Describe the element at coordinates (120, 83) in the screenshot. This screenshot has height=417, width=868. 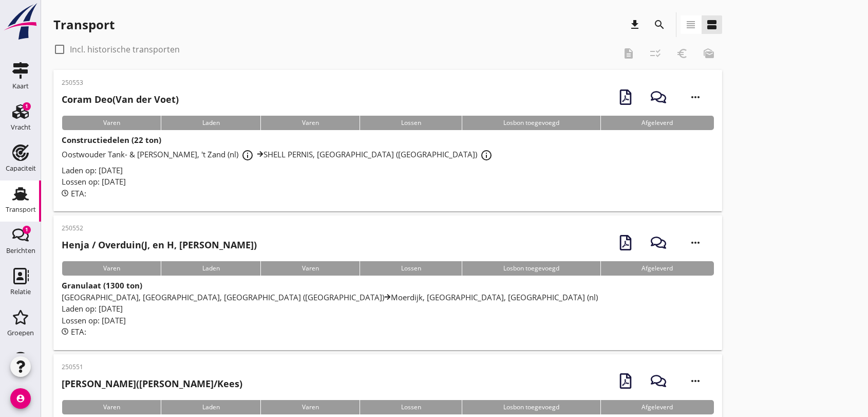
I see `p: 250553` at that location.